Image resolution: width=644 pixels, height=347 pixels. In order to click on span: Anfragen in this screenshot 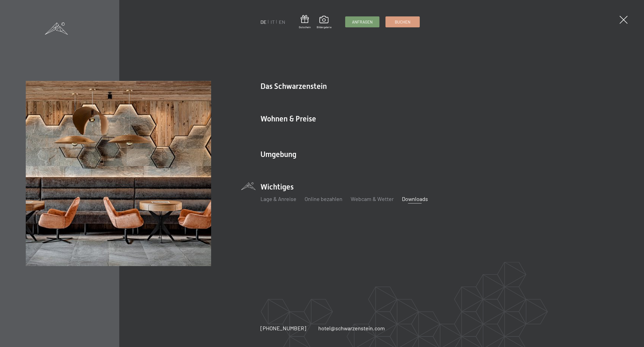, I will do `click(362, 22)`.